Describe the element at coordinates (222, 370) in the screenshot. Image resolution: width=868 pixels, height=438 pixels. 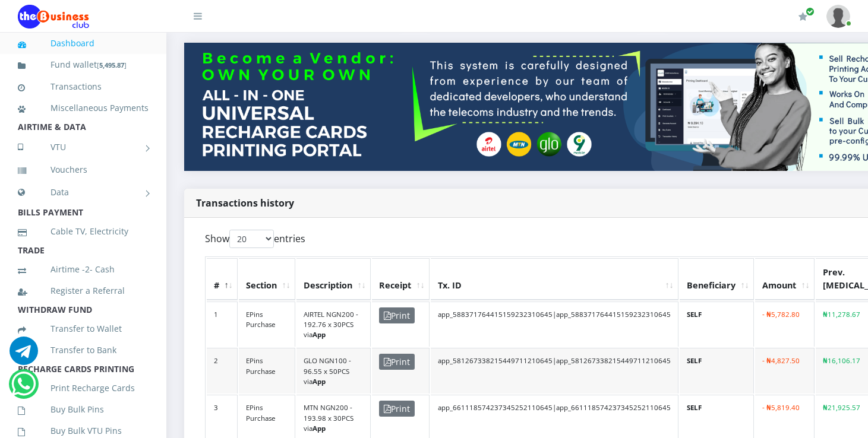
I see `td: 2` at that location.